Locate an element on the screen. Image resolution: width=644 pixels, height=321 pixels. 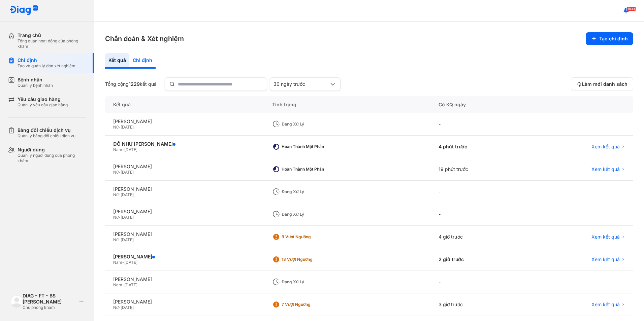
div: 4 giờ trước is located at coordinates (481, 237).